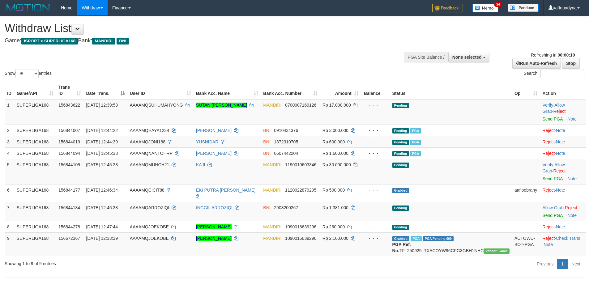 This screenshot has height=284, width=589. I want to click on div: PGA Site Balance /, so click(426, 57).